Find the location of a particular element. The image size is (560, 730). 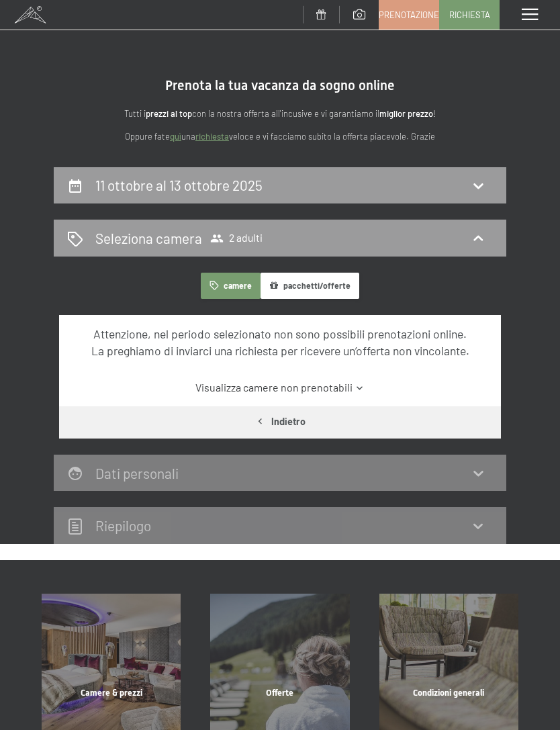

strong: prezzi al top is located at coordinates (168, 113).